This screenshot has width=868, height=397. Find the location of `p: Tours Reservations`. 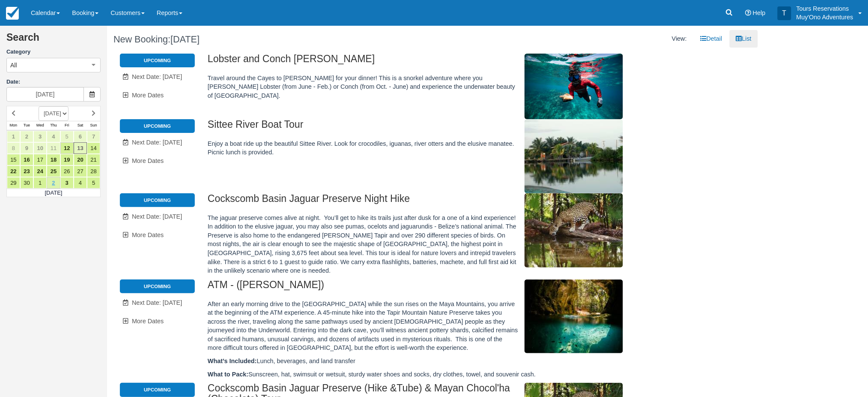

p: Tours Reservations is located at coordinates (825, 9).